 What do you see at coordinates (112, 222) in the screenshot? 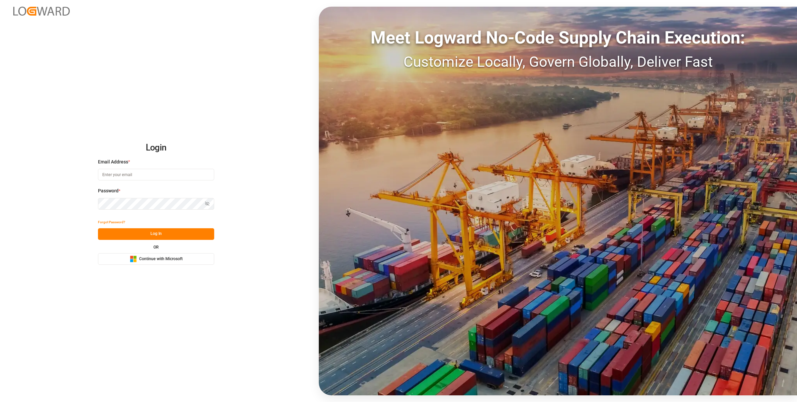
I see `button: Forgot Password?` at bounding box center [112, 222].